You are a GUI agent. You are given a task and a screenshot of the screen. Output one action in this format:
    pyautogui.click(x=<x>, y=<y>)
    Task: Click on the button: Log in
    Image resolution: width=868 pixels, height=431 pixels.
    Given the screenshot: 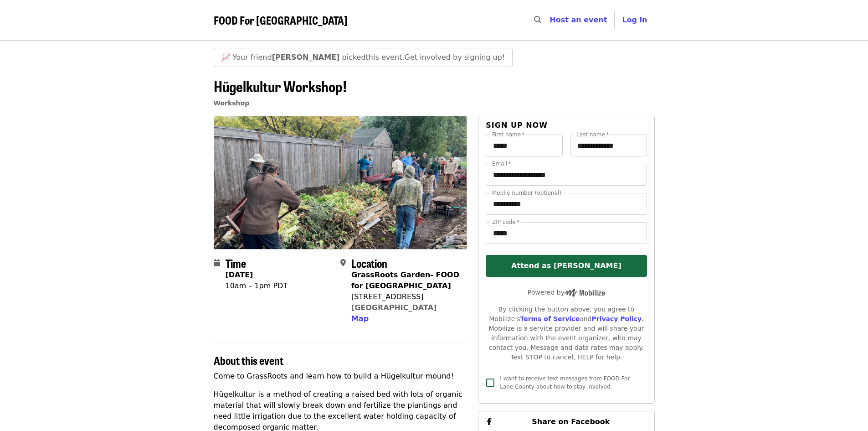 What is the action you would take?
    pyautogui.click(x=635, y=20)
    